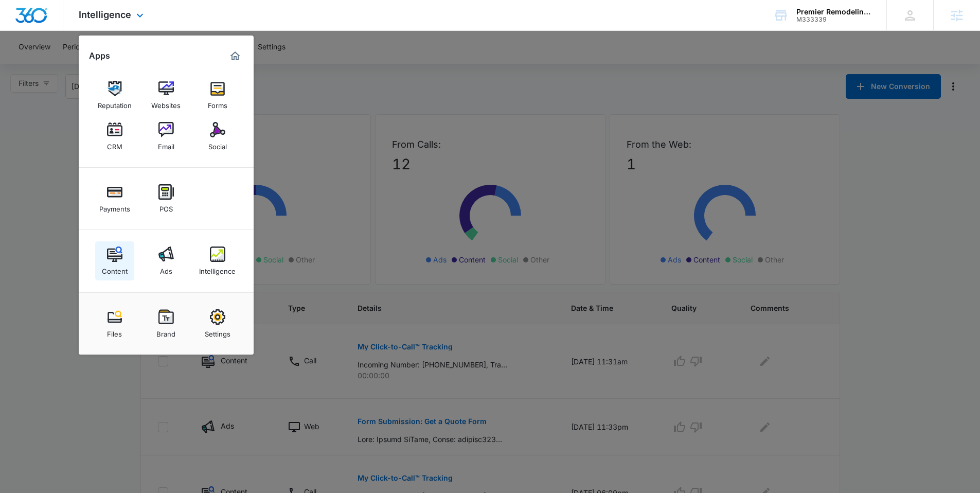  Describe the element at coordinates (166, 136) in the screenshot. I see `a: Email` at that location.